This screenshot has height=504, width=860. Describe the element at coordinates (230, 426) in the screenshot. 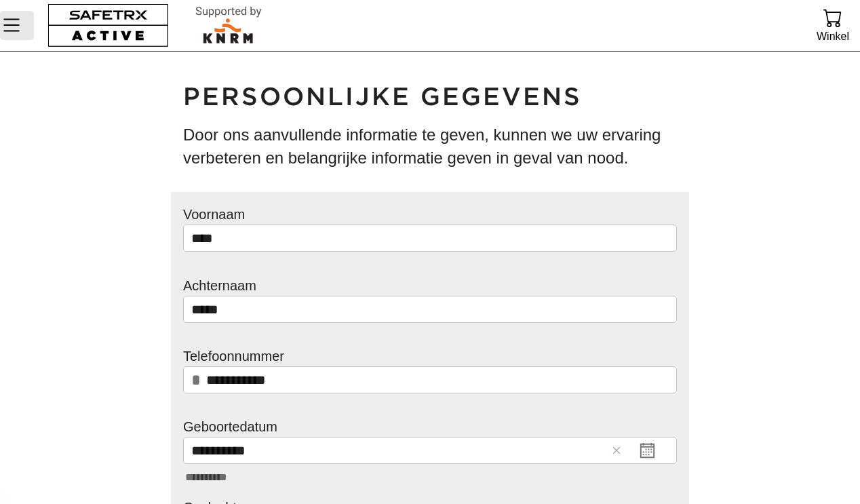

I see `label: Geboortedatum` at that location.